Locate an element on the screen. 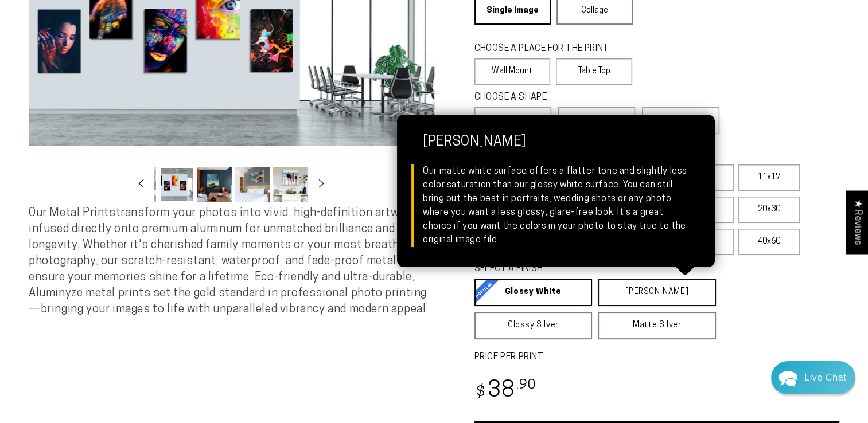 This screenshot has height=423, width=868. div: Contact Us Directly is located at coordinates (825, 378).